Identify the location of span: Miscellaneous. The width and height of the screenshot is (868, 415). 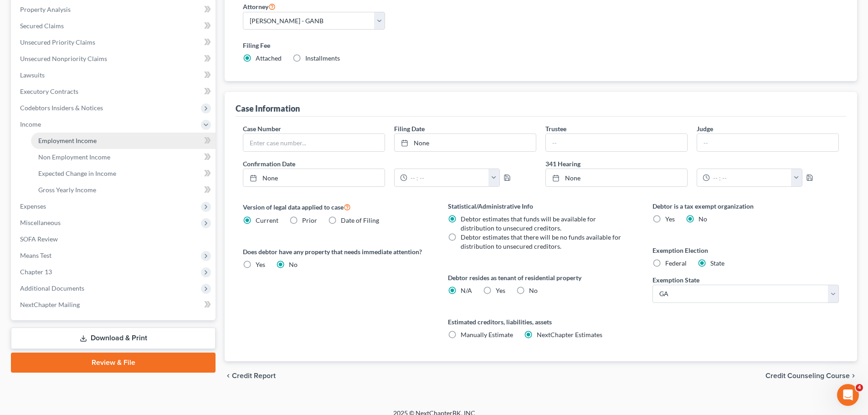
(40, 222).